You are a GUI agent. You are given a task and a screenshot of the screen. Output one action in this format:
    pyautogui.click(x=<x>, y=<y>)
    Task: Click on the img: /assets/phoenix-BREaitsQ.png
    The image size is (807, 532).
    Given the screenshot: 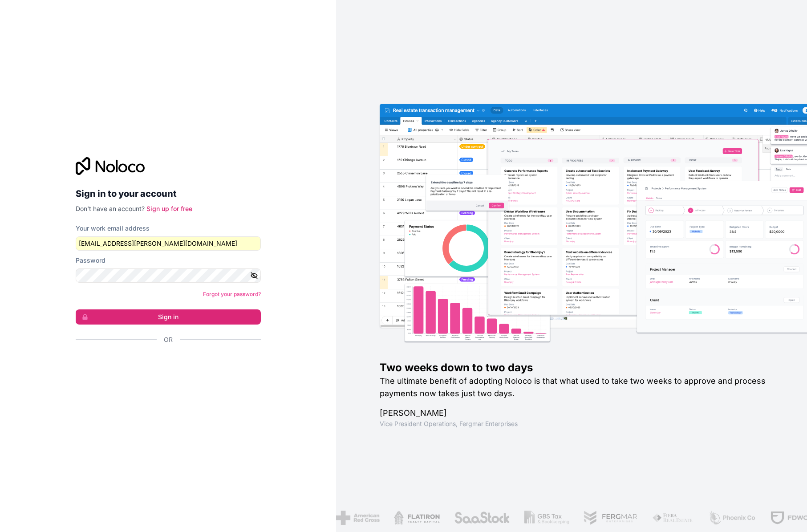 What is the action you would take?
    pyautogui.click(x=729, y=517)
    